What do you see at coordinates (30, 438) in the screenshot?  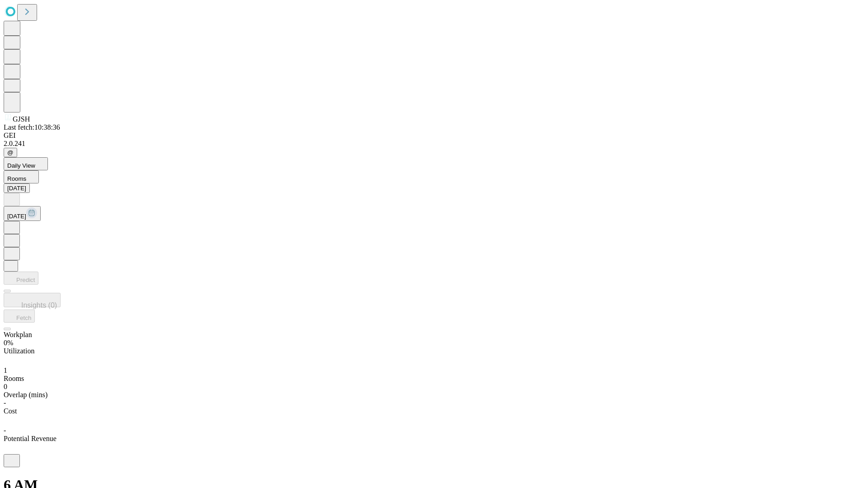 I see `span: Potential Revenue` at bounding box center [30, 438].